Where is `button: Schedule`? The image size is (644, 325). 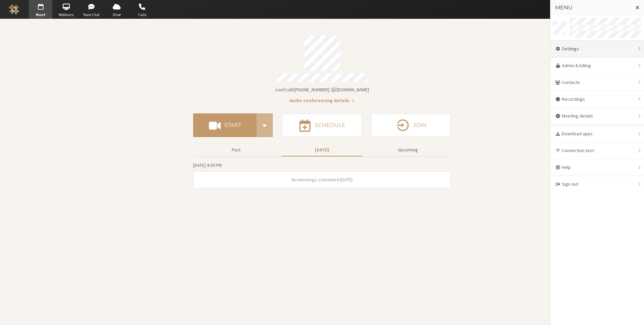 button: Schedule is located at coordinates (322, 125).